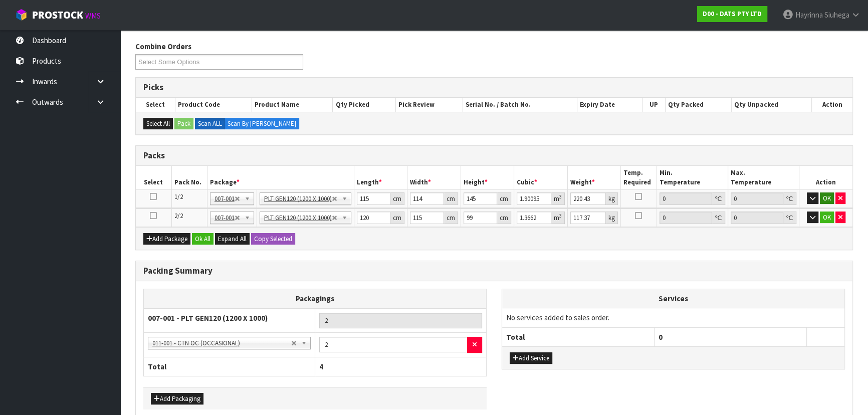  What do you see at coordinates (698, 105) in the screenshot?
I see `th: Qty Packed` at bounding box center [698, 105].